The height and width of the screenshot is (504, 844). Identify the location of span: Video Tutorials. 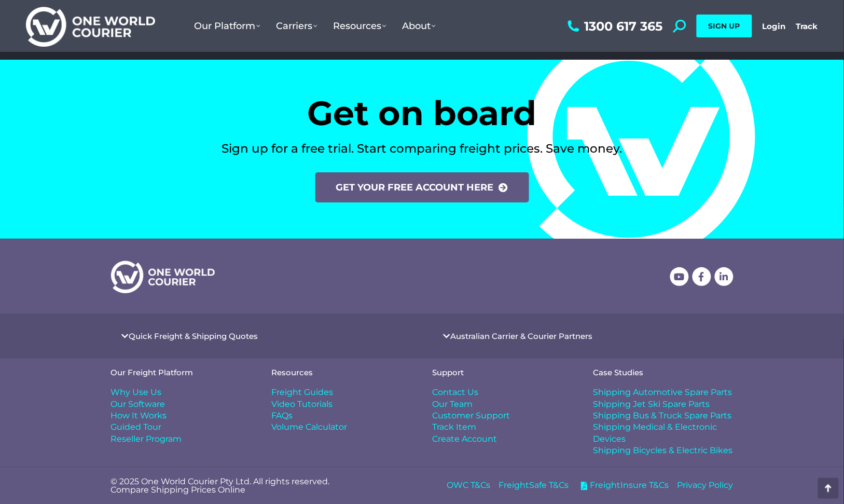
(302, 404).